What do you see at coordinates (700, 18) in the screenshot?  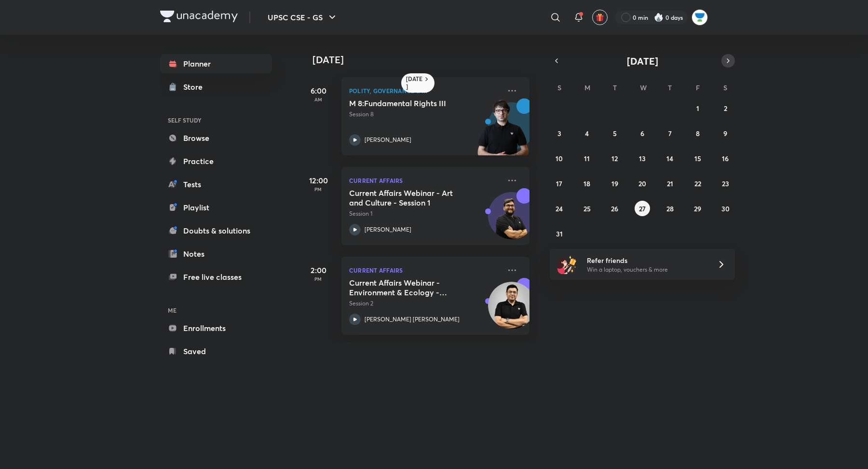 I see `img: Jiban Jyoti Dash` at bounding box center [700, 18].